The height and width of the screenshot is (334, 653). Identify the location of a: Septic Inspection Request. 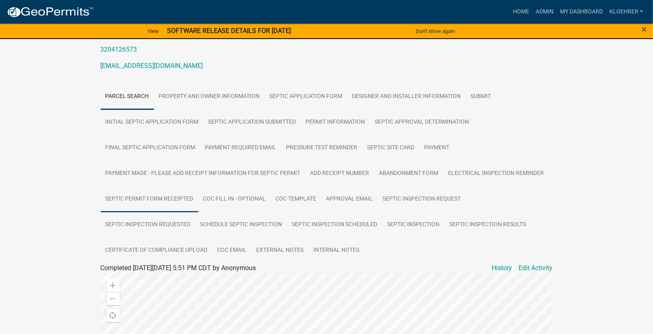
(422, 200).